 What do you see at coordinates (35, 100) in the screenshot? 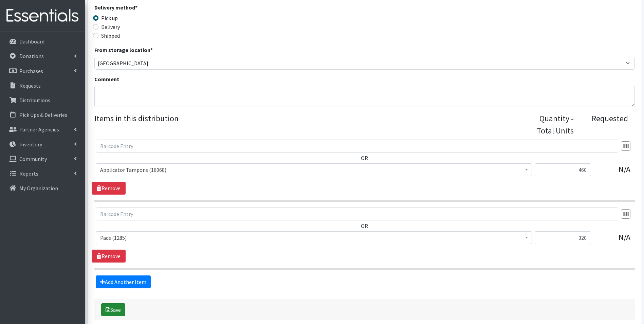
I see `p: Distributions` at bounding box center [35, 100].